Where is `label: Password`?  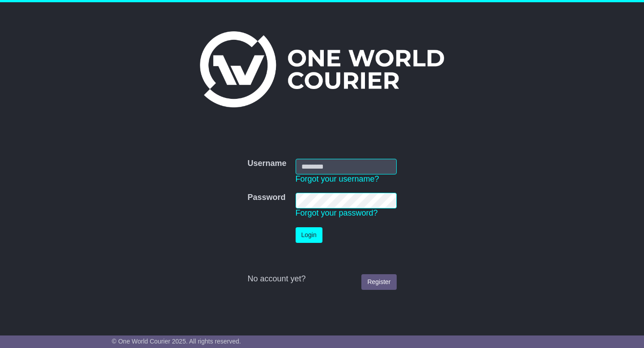 label: Password is located at coordinates (267, 198).